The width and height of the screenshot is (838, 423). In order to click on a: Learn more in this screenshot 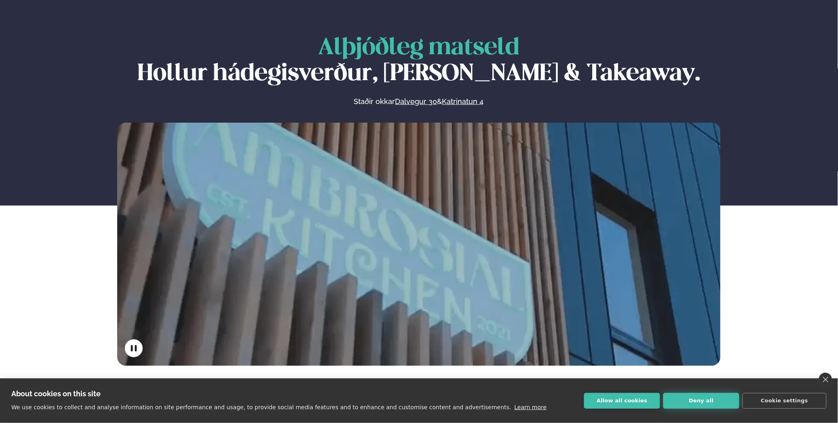, I will do `click(531, 407)`.